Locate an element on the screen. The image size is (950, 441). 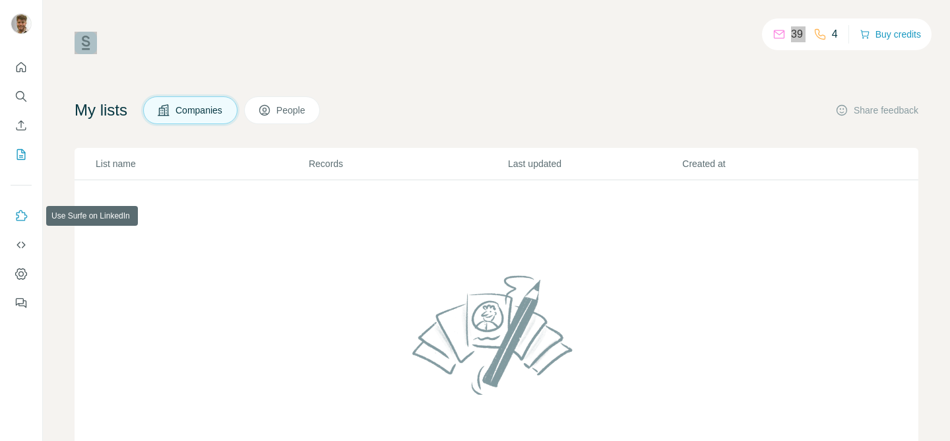
button: Share feedback is located at coordinates (877, 110).